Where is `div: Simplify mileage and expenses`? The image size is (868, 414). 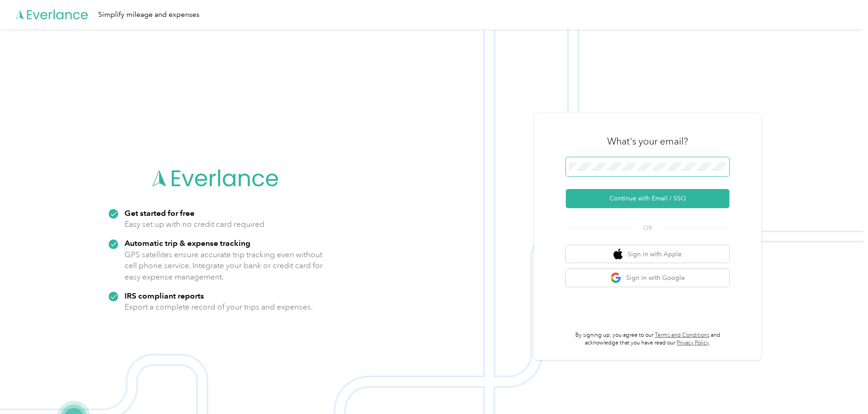 div: Simplify mileage and expenses is located at coordinates (149, 15).